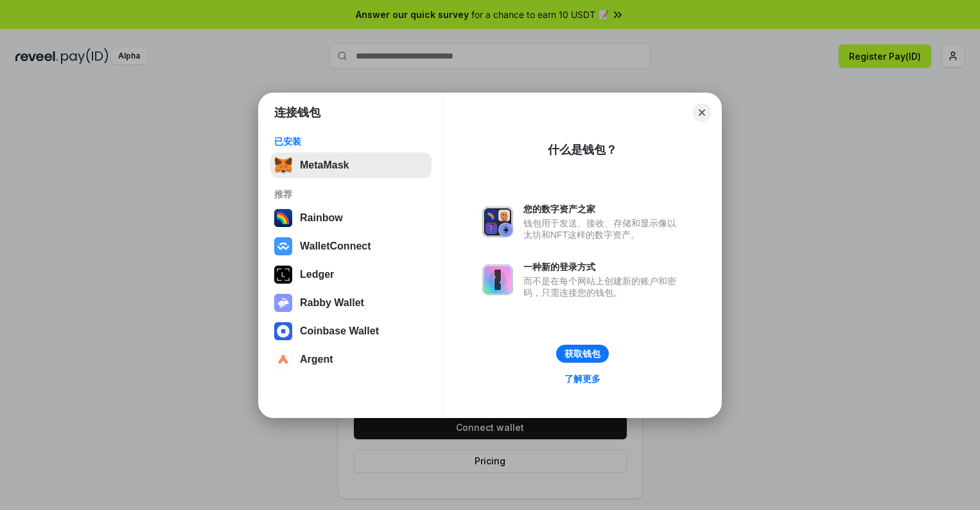 This screenshot has width=980, height=510. What do you see at coordinates (351, 360) in the screenshot?
I see `button: Argent` at bounding box center [351, 360].